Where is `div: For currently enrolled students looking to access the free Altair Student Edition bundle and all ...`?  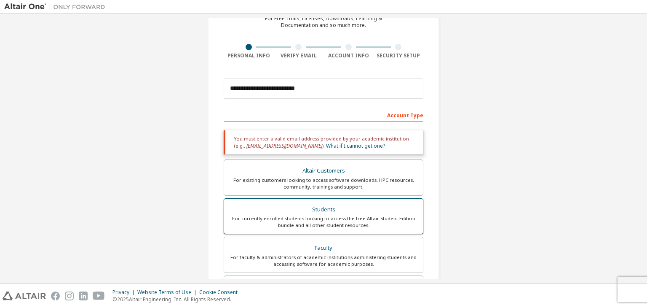
div: For currently enrolled students looking to access the free Altair Student Edition bundle and all ... is located at coordinates (324, 222).